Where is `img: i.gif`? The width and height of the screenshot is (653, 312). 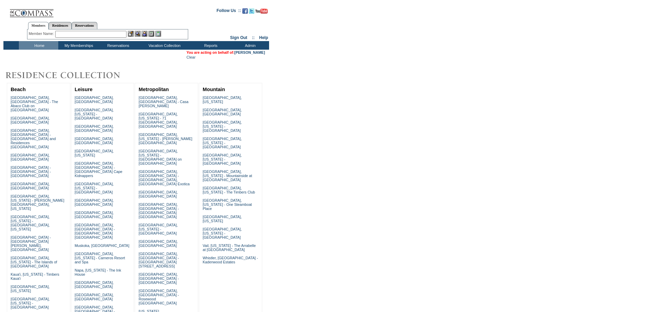
img: i.gif is located at coordinates (6, 10).